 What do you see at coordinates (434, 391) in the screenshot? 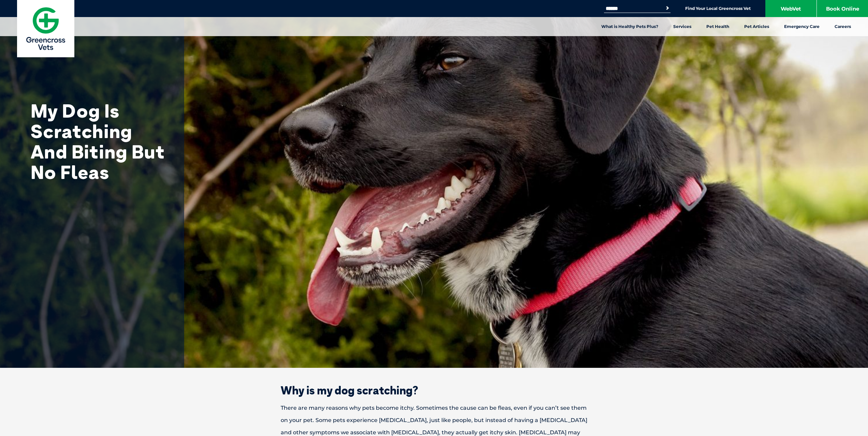
I see `h2: Why is my dog scratching?` at bounding box center [434, 391].